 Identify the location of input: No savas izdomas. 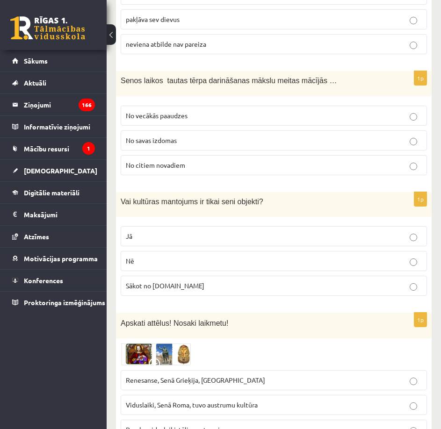
(413, 142).